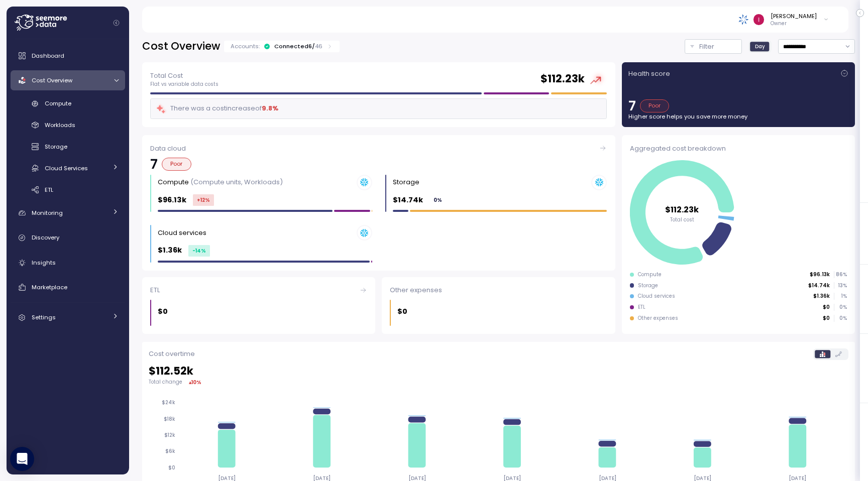 This screenshot has width=868, height=481. What do you see at coordinates (165, 382) in the screenshot?
I see `p: Total change` at bounding box center [165, 382].